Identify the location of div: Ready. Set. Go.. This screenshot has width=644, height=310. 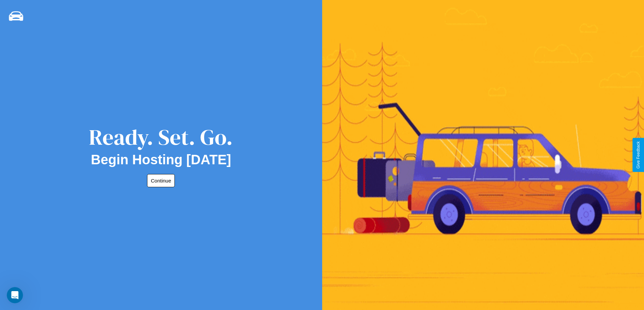
(161, 137).